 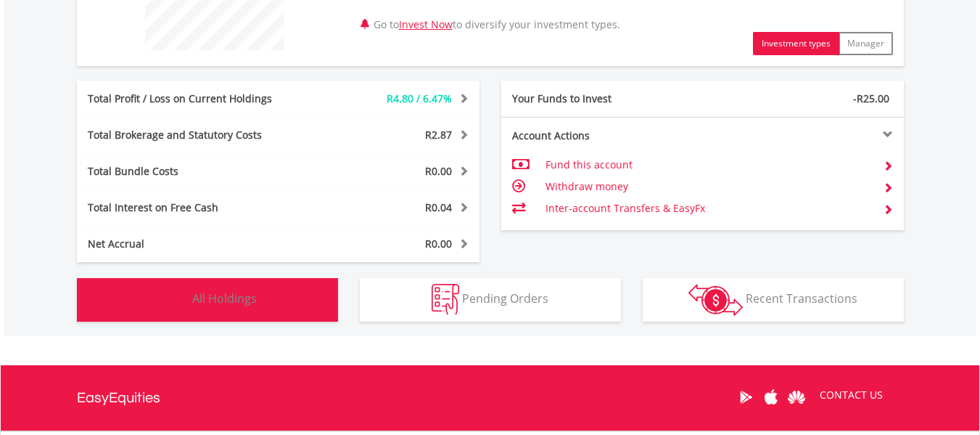 What do you see at coordinates (438, 207) in the screenshot?
I see `span: R0.04` at bounding box center [438, 207].